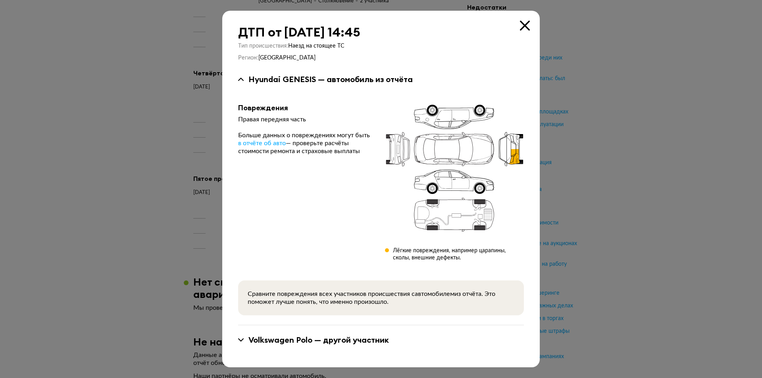  I want to click on div: Правая передняя часть, so click(305, 119).